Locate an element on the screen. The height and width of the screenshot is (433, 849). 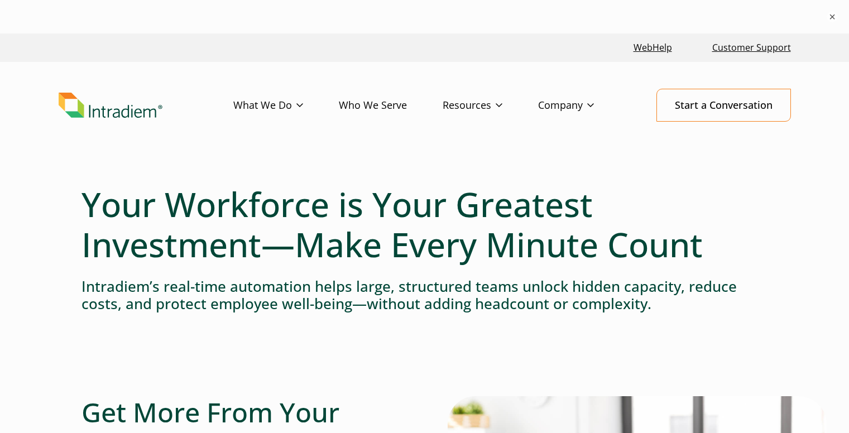
h4: Intradiem’s real-time automation helps large, structured teams unlock hidden capacity, reduce cos... is located at coordinates (425, 295).